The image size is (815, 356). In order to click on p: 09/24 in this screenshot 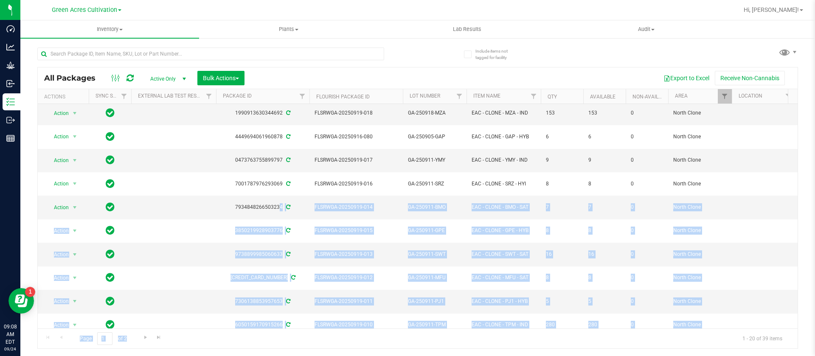, I will do `click(10, 349)`.